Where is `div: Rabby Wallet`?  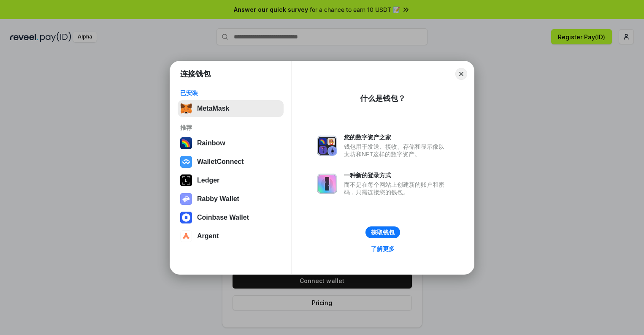
div: Rabby Wallet is located at coordinates (218, 199).